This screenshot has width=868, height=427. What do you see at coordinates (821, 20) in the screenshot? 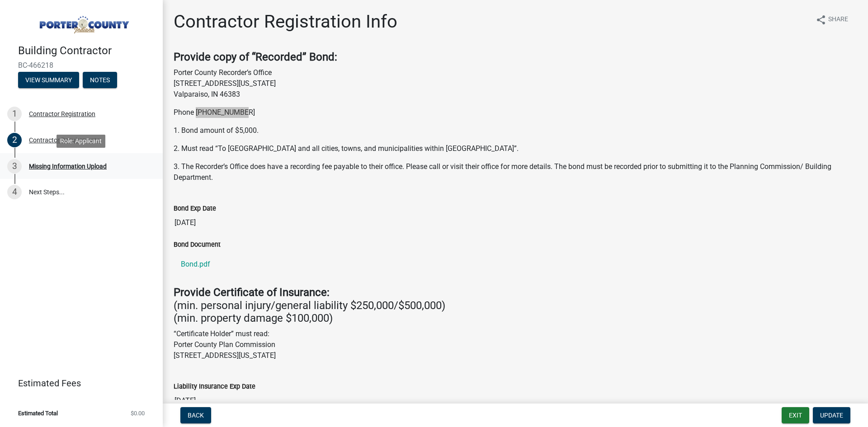
I see `i: share` at bounding box center [821, 20].